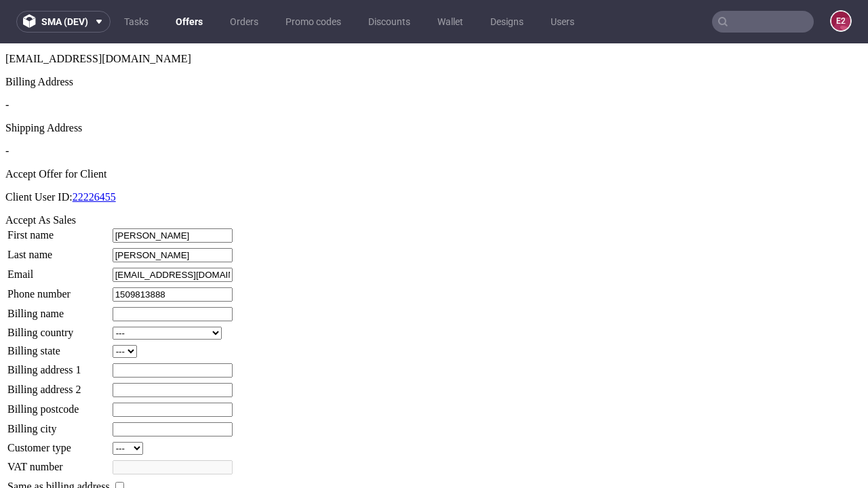 This screenshot has width=868, height=488. I want to click on td: Billing state, so click(58, 308).